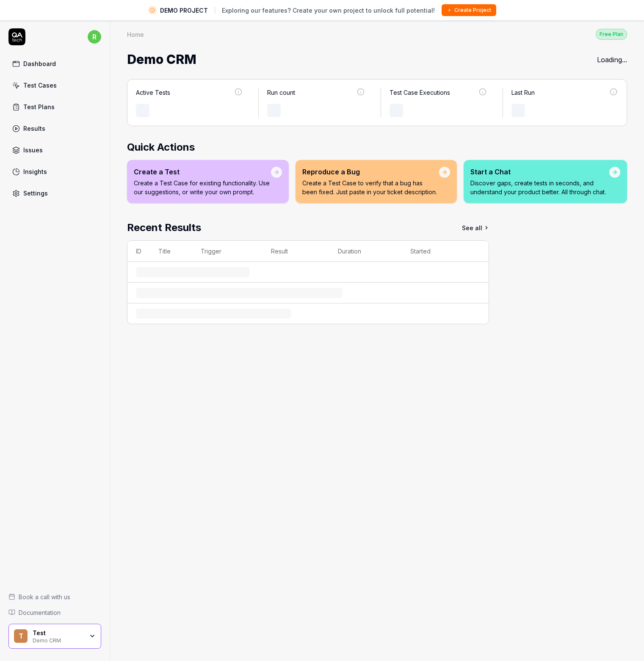 The image size is (644, 661). I want to click on div: Settings, so click(35, 193).